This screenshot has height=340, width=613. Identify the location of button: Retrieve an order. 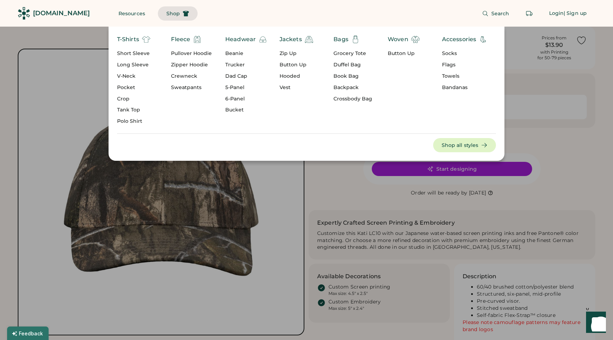
(529, 13).